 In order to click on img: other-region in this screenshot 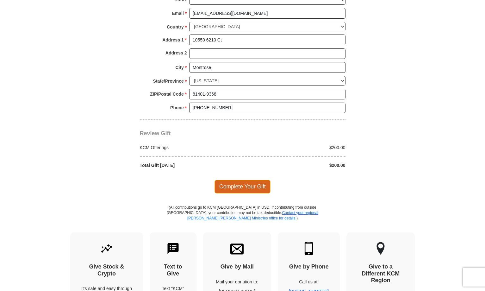, I will do `click(380, 248)`.